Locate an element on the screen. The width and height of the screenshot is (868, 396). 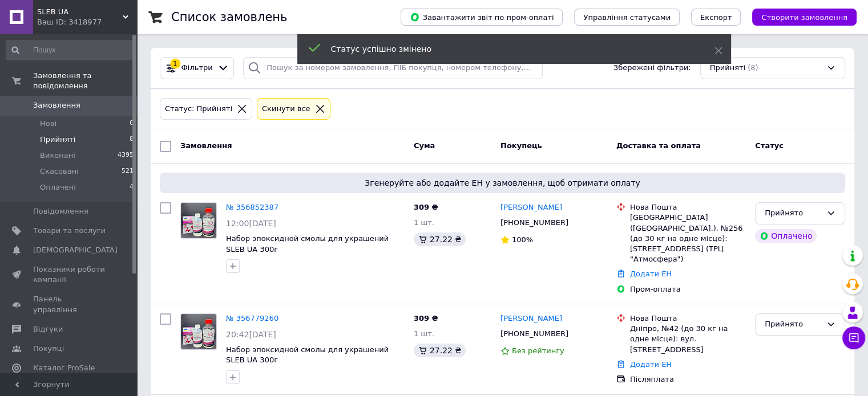
span: Каталог ProSale is located at coordinates (64, 368).